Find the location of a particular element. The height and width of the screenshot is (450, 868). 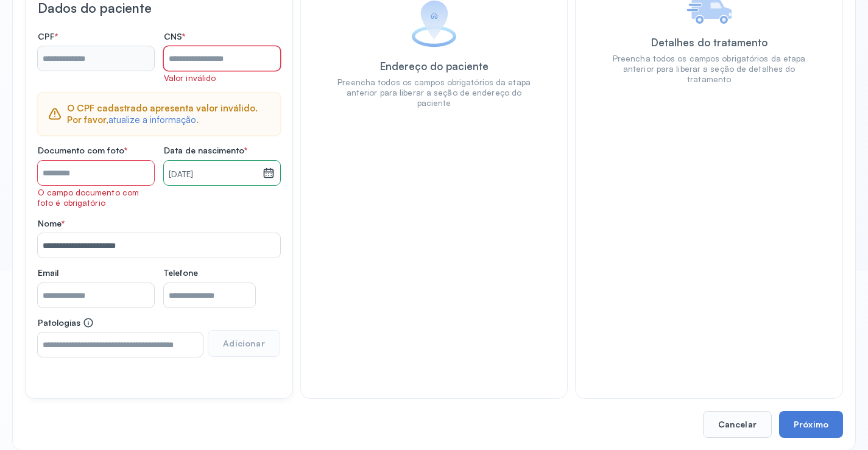

span: Nome is located at coordinates (51, 223).